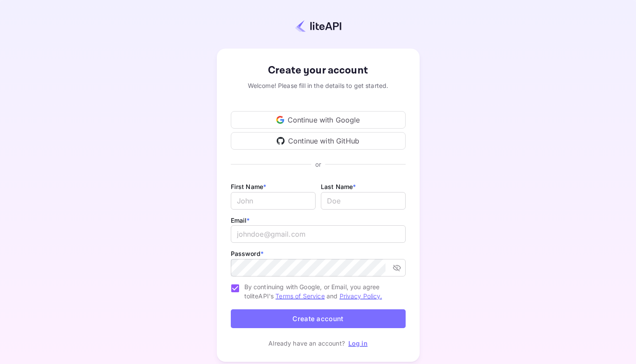 This screenshot has width=636, height=364. What do you see at coordinates (240, 220) in the screenshot?
I see `label: Email` at bounding box center [240, 220].